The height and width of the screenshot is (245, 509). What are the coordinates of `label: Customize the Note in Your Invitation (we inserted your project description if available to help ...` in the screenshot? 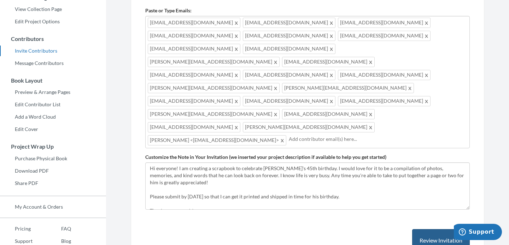 It's located at (266, 157).